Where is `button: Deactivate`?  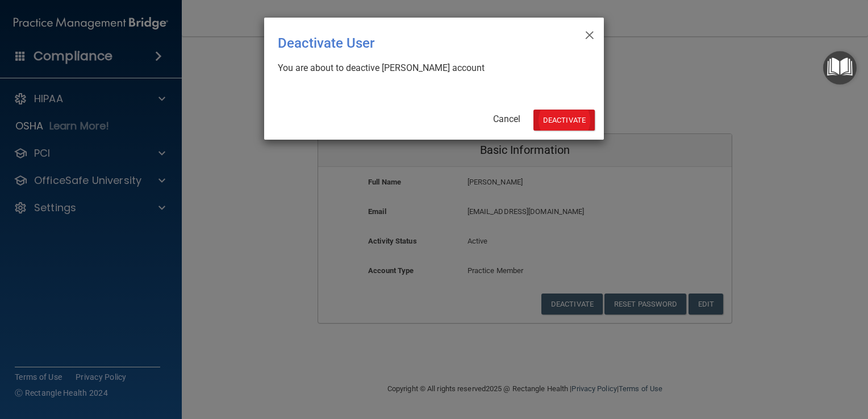
button: Deactivate is located at coordinates (564, 119).